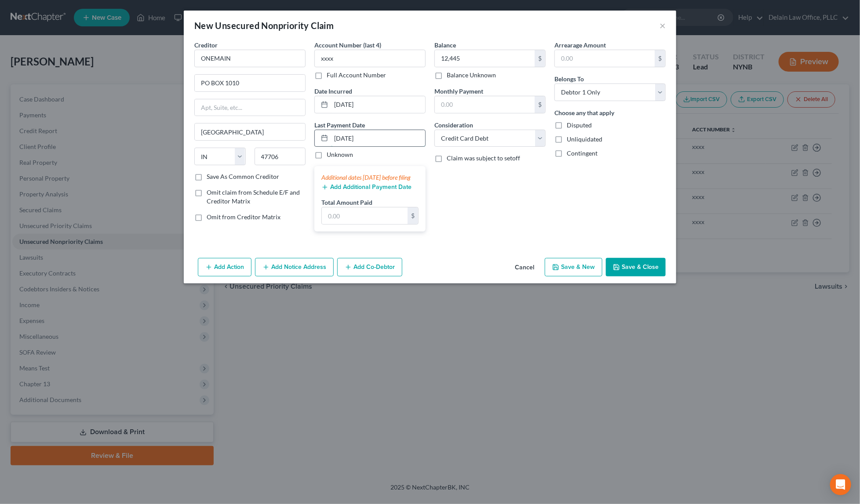  I want to click on span: Unliquidated, so click(584, 139).